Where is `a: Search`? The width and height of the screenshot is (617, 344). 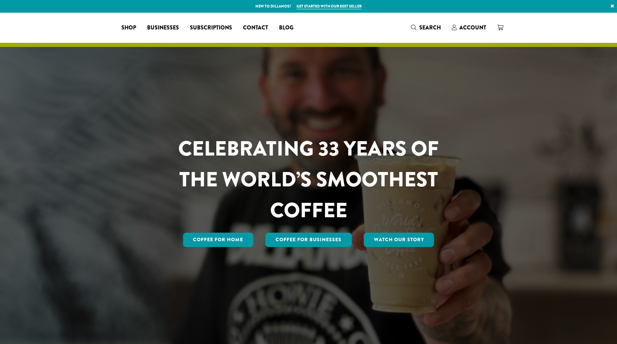 a: Search is located at coordinates (426, 27).